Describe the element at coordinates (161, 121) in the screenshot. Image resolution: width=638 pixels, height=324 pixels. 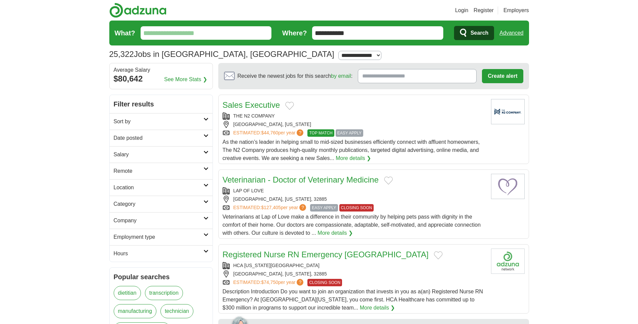
I see `a: Sort by` at that location.